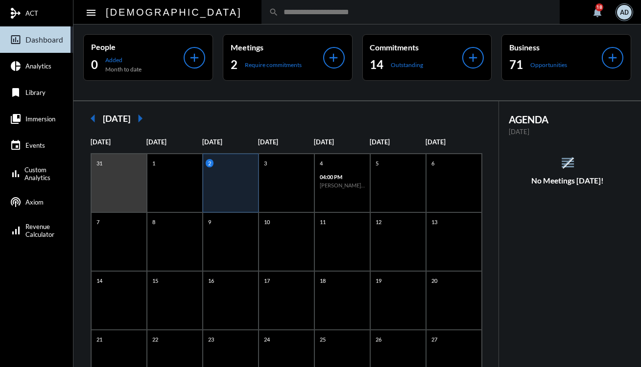 The height and width of the screenshot is (367, 641). Describe the element at coordinates (16, 145) in the screenshot. I see `mat-icon: event` at that location.